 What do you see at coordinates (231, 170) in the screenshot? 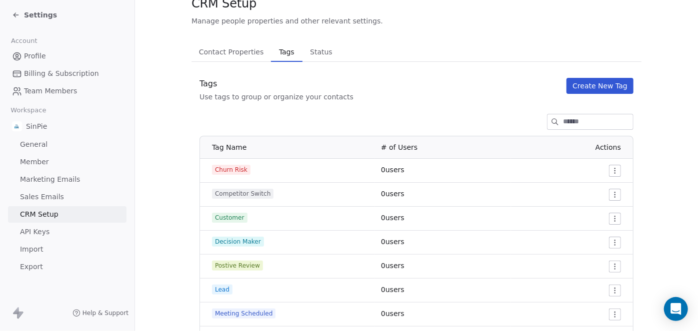
I see `span: Churn Risk` at bounding box center [231, 170].